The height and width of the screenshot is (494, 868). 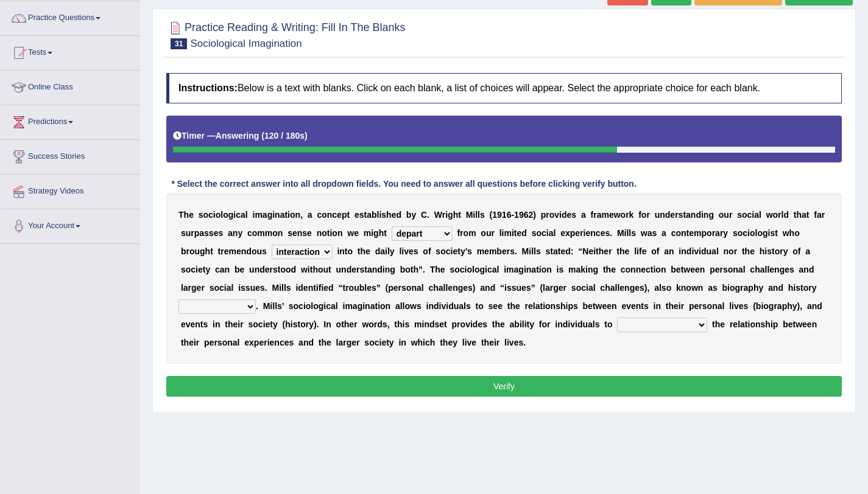 What do you see at coordinates (70, 16) in the screenshot?
I see `a: Practice Questions` at bounding box center [70, 16].